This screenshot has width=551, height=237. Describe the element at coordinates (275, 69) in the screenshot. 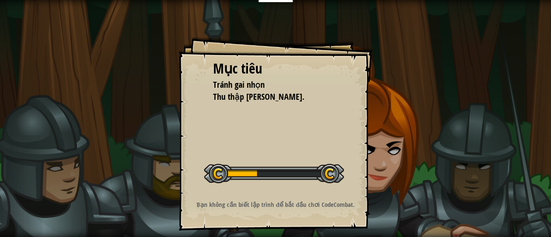

I see `div: Mục tiêu` at that location.